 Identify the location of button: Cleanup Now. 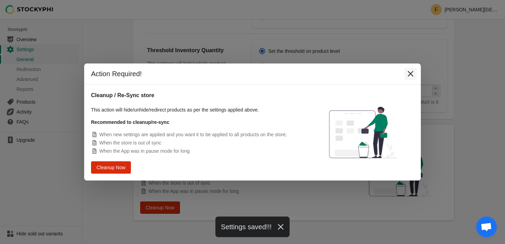
(111, 168).